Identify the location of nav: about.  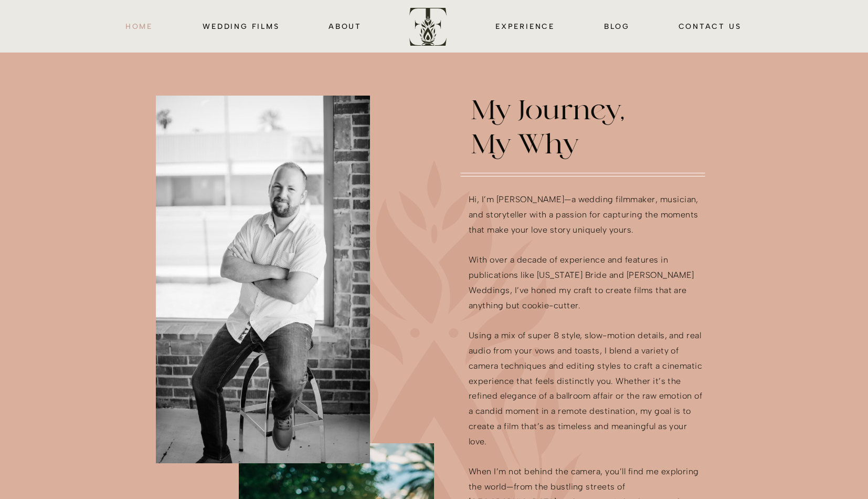
(345, 26).